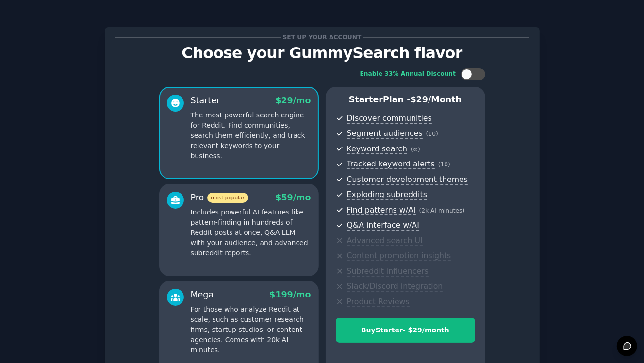  Describe the element at coordinates (388, 271) in the screenshot. I see `span: Subreddit influencers` at that location.